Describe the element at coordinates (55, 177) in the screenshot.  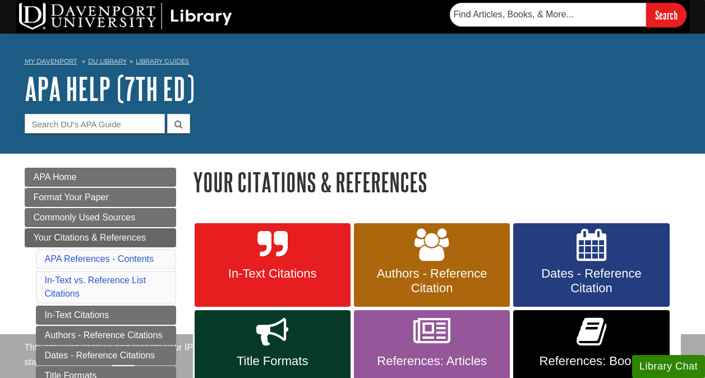
I see `span: APA Home` at that location.